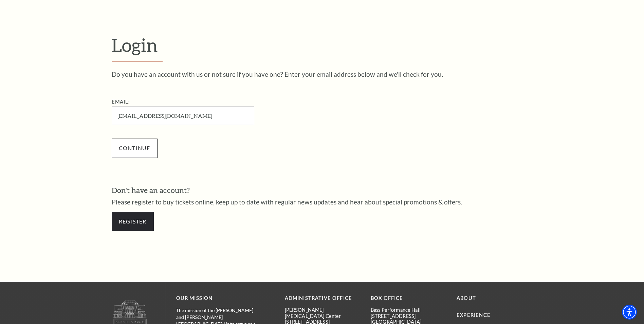 This screenshot has width=644, height=324. I want to click on h3: Don't have an account?, so click(322, 190).